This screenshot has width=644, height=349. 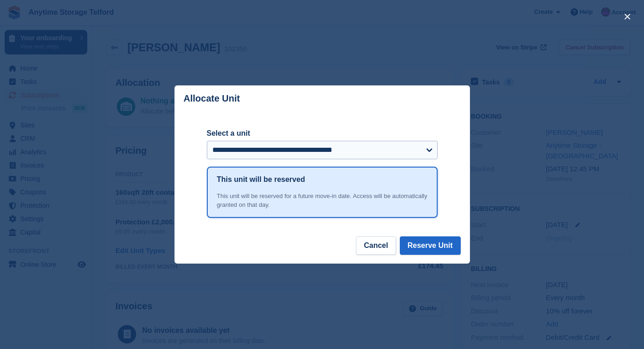 I want to click on div: This unit will be reserved for a future move-in date. Access will be automatically granted on tha..., so click(x=322, y=200).